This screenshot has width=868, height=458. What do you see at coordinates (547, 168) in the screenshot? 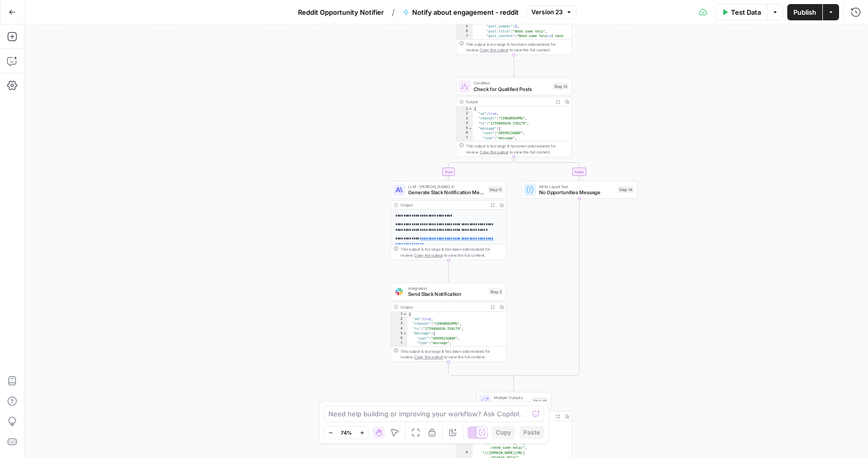
I see `g: Edge from step_13 to step_14` at bounding box center [547, 168].